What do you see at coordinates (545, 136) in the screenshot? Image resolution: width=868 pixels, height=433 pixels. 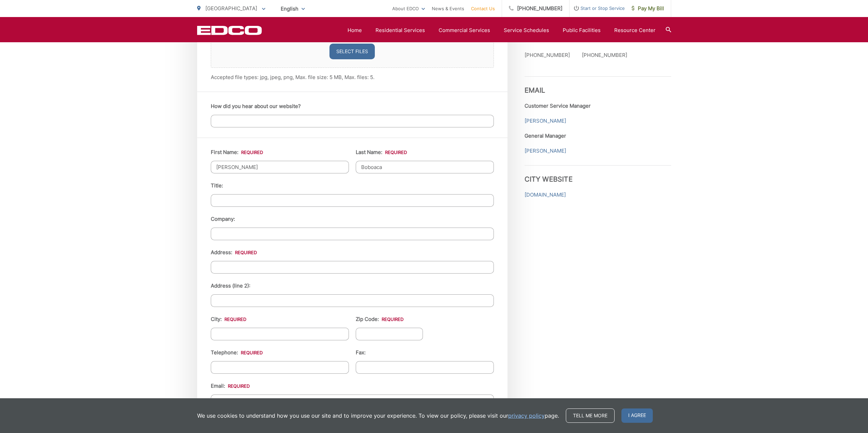 I see `strong: General Manager` at bounding box center [545, 136].